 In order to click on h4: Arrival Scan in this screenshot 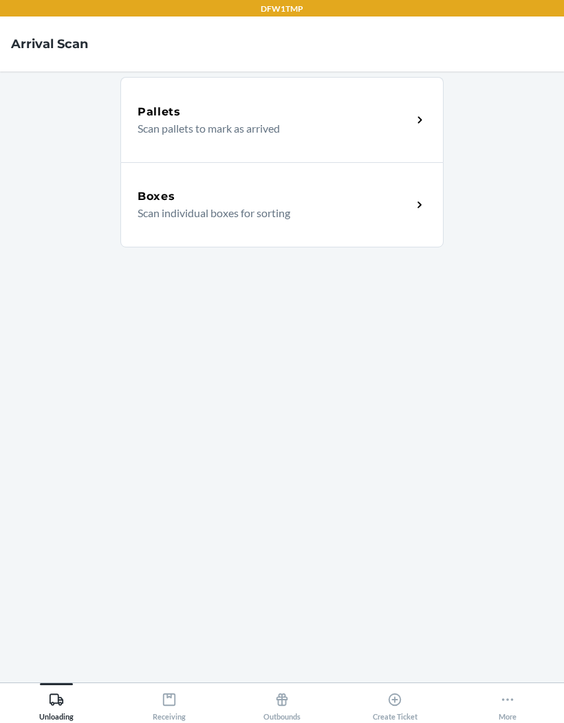, I will do `click(49, 44)`.